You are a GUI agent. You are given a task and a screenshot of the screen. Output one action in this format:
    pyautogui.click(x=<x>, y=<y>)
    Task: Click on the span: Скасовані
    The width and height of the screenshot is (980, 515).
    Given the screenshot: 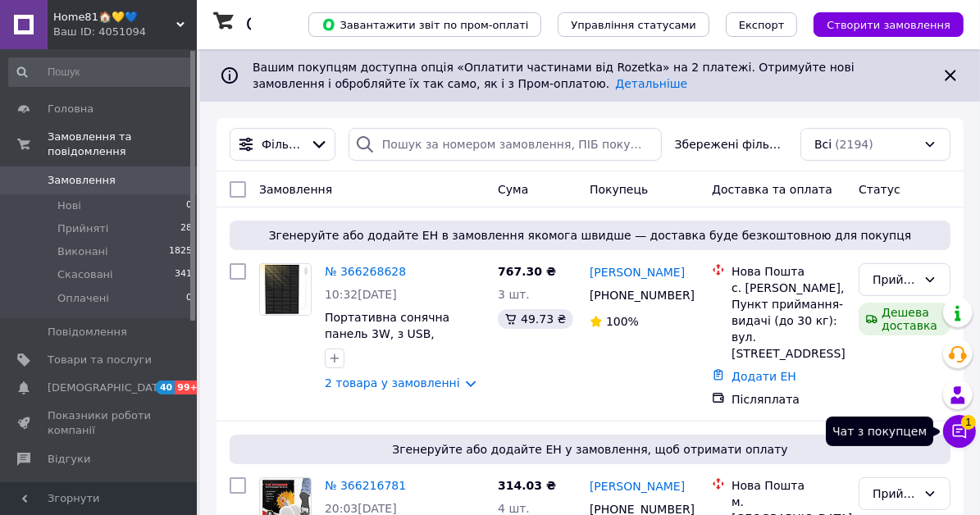 What is the action you would take?
    pyautogui.click(x=86, y=274)
    